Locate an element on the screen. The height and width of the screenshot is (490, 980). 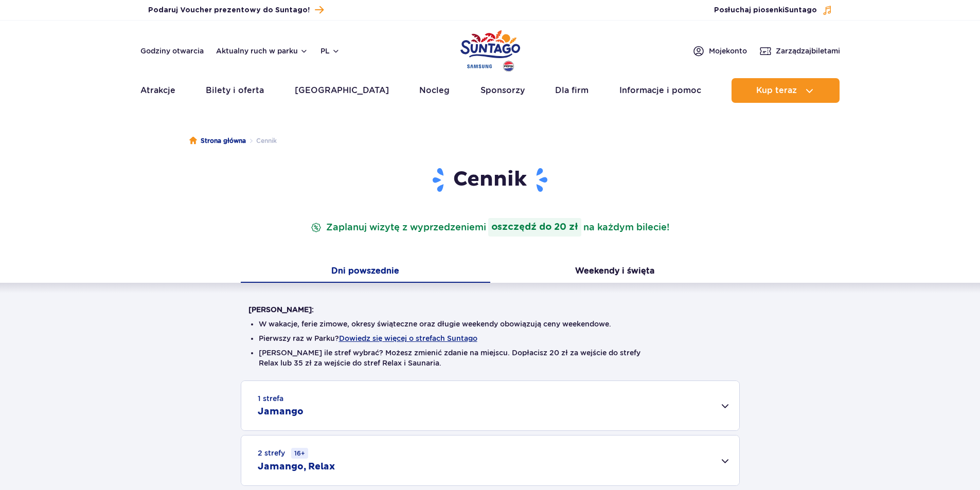
small: 16+ is located at coordinates (299, 453).